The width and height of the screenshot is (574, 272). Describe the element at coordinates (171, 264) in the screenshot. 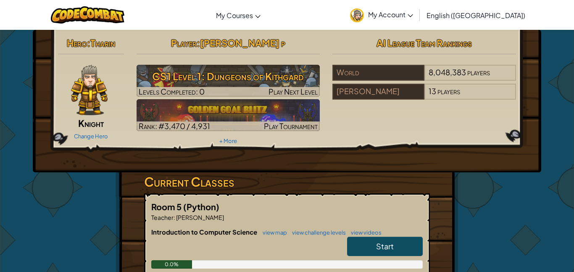

I see `div: 0.0%` at that location.